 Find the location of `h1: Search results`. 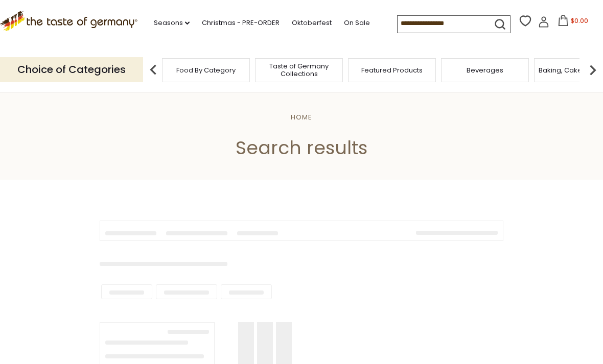

h1: Search results is located at coordinates (302, 148).